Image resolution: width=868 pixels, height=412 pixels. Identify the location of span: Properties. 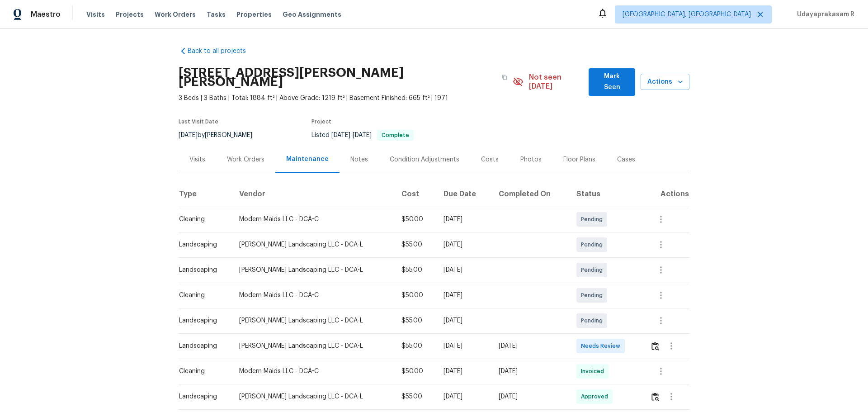
(254, 15).